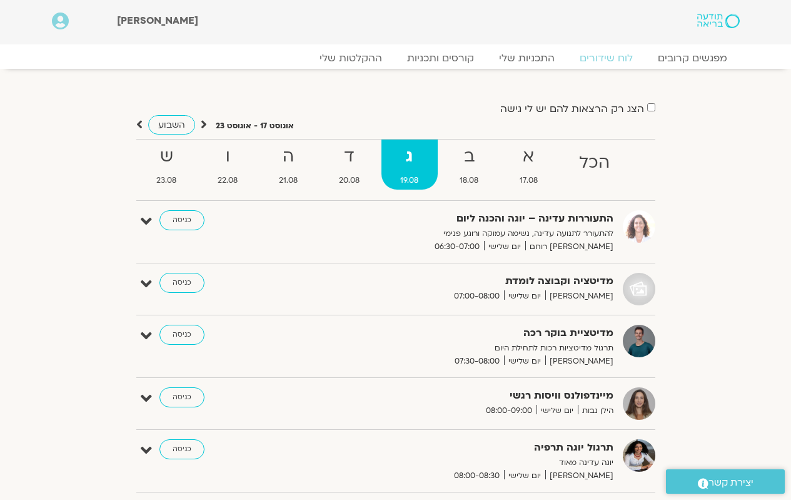  Describe the element at coordinates (288, 180) in the screenshot. I see `span: 21.08` at that location.